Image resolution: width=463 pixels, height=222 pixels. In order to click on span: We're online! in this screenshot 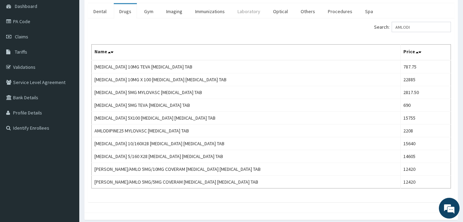, I will do `click(68, 101)`.